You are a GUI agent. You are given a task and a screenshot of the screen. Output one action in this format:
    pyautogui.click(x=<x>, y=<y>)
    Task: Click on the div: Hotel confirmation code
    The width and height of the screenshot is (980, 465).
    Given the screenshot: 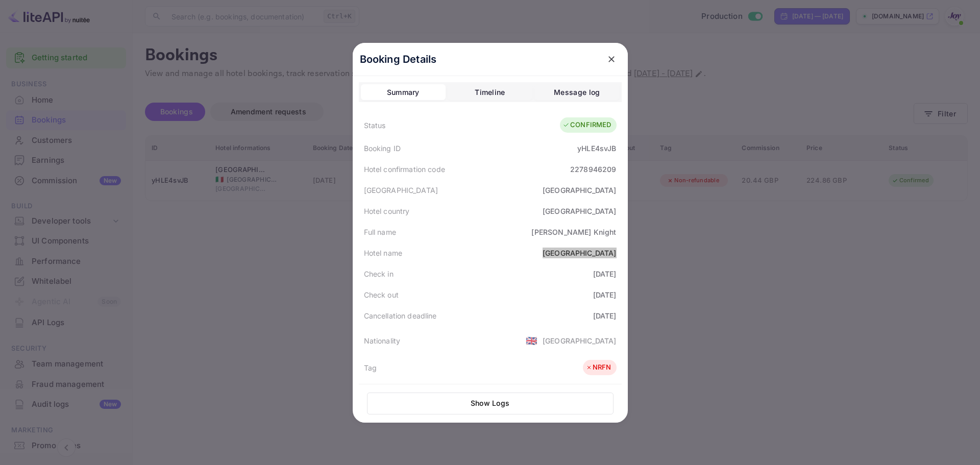 What is the action you would take?
    pyautogui.click(x=405, y=169)
    